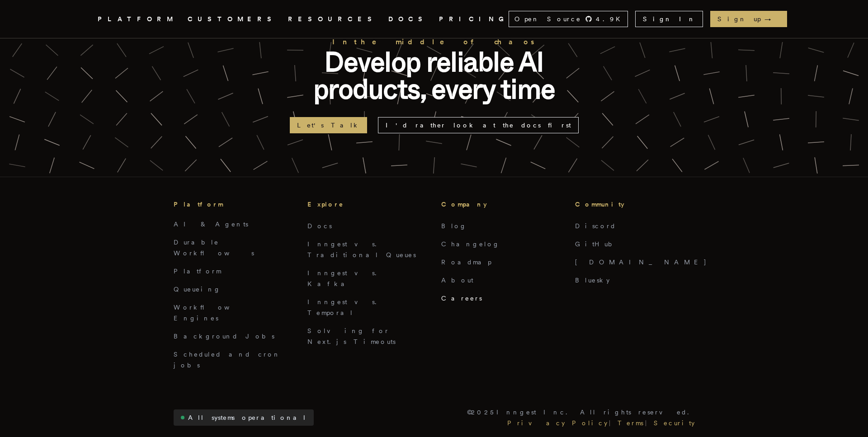 This screenshot has width=868, height=437. What do you see at coordinates (328, 125) in the screenshot?
I see `a: Let's Talk` at bounding box center [328, 125].